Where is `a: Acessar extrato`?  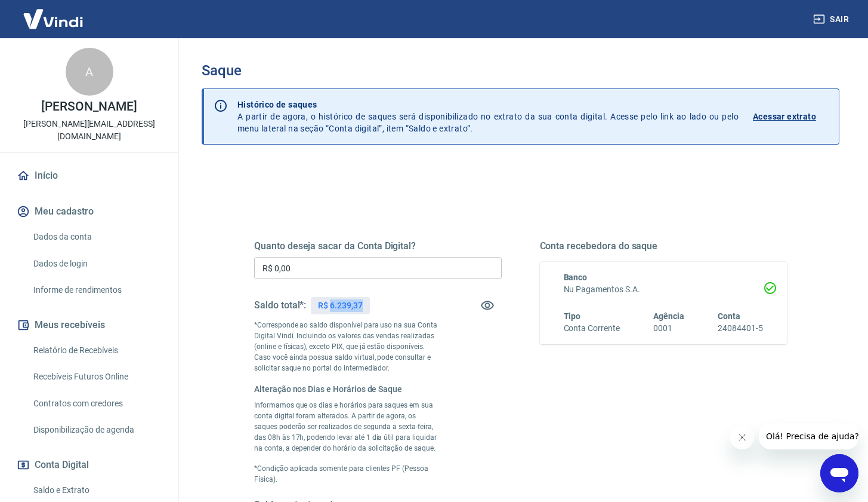
a: Acessar extrato is located at coordinates (792, 116).